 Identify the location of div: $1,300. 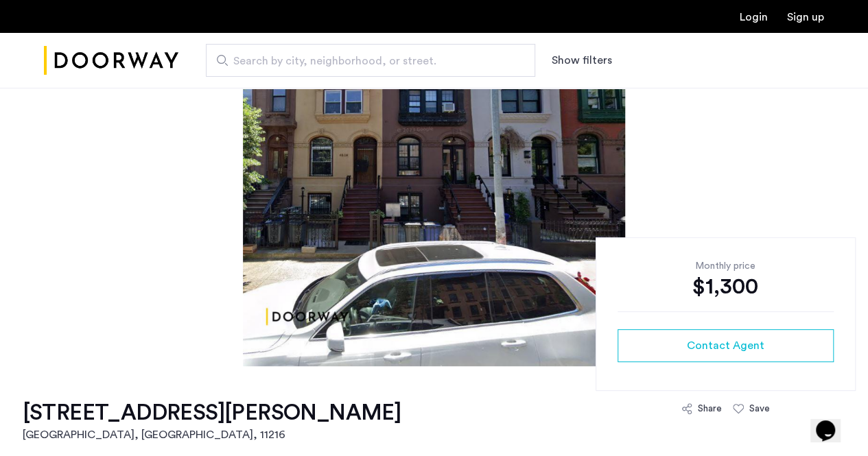
(726, 286).